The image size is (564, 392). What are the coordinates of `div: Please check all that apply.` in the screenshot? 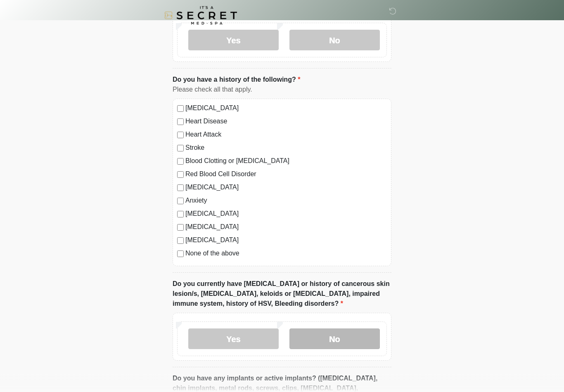 It's located at (282, 90).